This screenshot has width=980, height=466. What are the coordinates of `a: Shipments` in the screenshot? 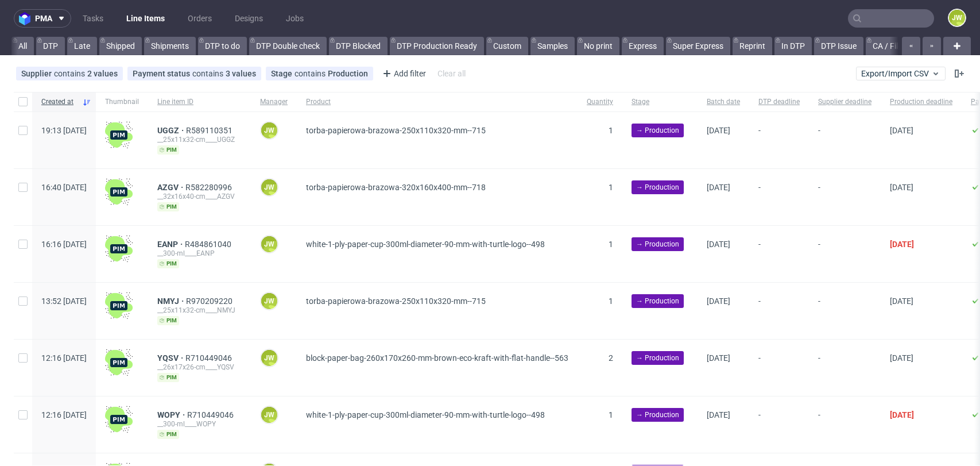 It's located at (170, 46).